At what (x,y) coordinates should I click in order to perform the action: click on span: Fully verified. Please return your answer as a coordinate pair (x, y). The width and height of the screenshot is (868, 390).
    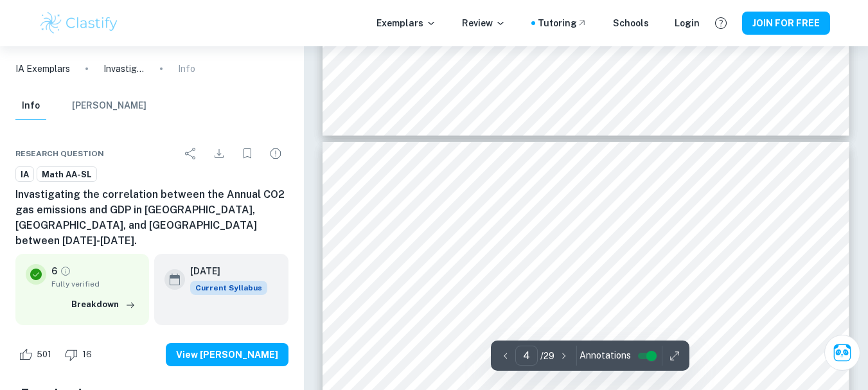
    Looking at the image, I should click on (95, 284).